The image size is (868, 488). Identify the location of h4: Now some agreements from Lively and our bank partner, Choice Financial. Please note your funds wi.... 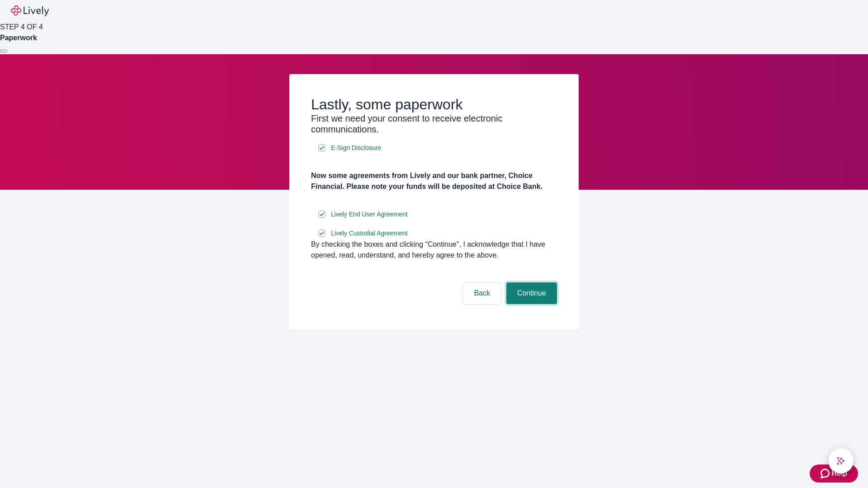
(434, 182).